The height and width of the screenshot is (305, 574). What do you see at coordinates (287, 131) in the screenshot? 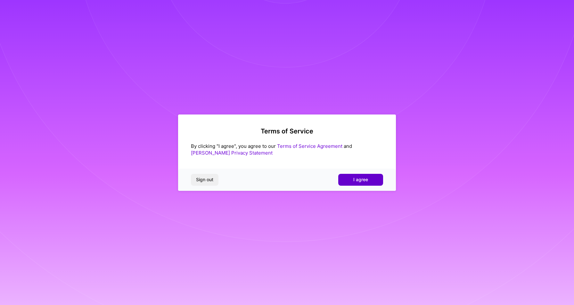
I see `h2: Terms of Service` at bounding box center [287, 131].